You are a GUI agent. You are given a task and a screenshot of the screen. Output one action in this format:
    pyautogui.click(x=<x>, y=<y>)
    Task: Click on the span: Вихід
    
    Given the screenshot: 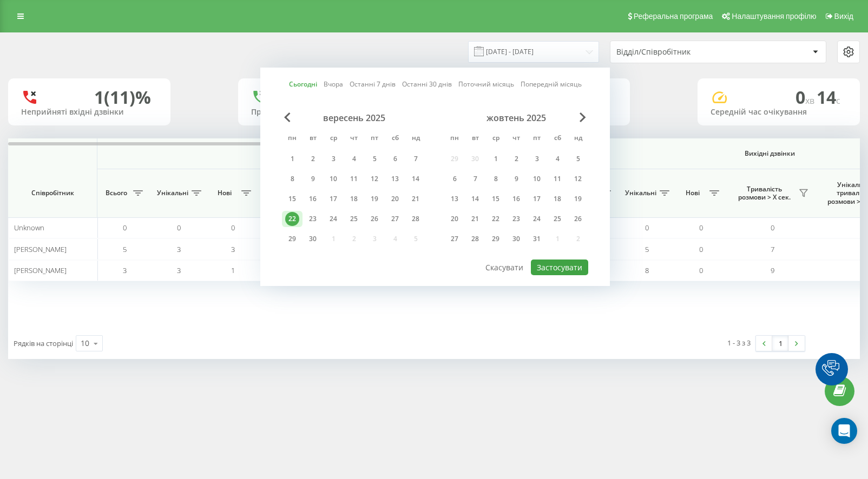 What is the action you would take?
    pyautogui.click(x=844, y=17)
    